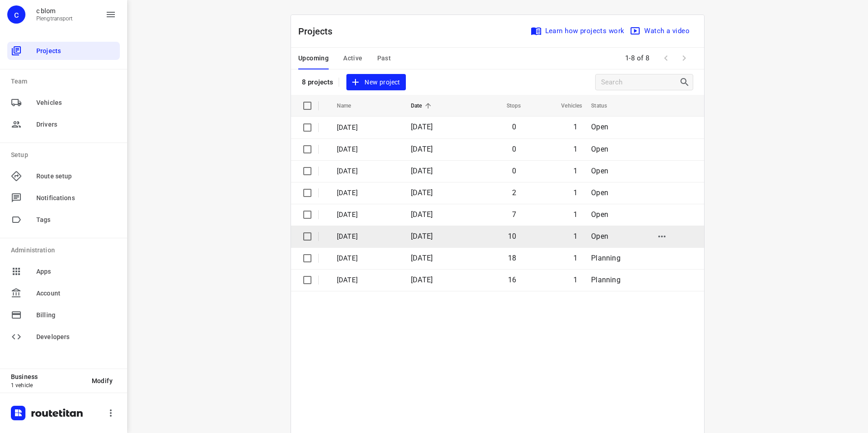  What do you see at coordinates (64, 293) in the screenshot?
I see `div: Account` at bounding box center [64, 293].